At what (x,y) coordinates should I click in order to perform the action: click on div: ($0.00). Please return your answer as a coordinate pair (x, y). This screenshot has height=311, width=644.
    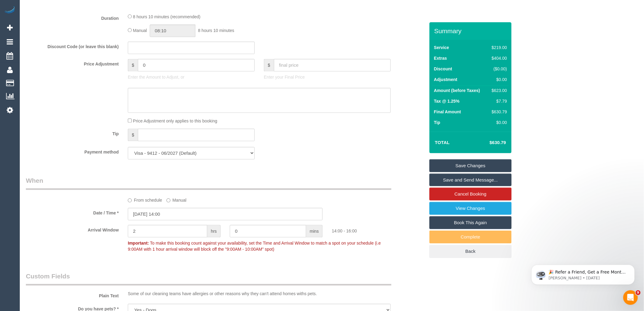
    Looking at the image, I should click on (498, 69).